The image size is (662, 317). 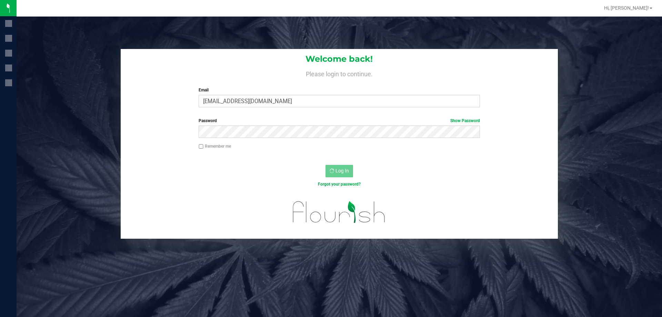 I want to click on label: Remember me, so click(x=215, y=146).